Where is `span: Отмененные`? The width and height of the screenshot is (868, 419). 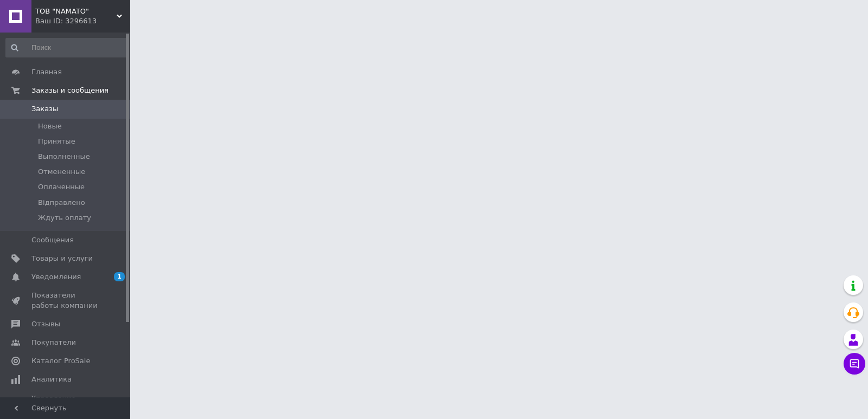 span: Отмененные is located at coordinates (61, 172).